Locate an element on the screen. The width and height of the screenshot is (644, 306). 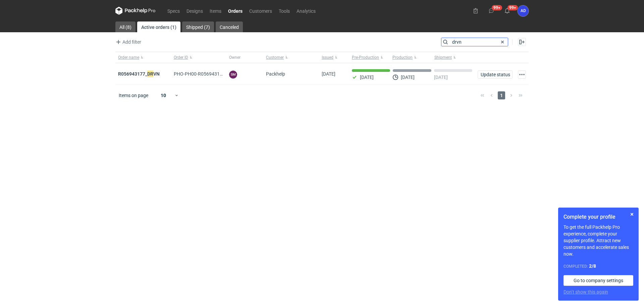
p: To get the full Packhelp Pro experience, complete your supplier profile. Attract new customers an... is located at coordinates (598, 240).